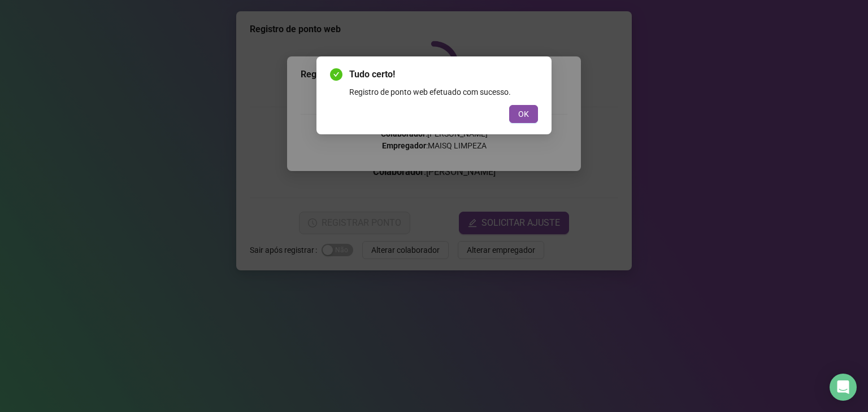  I want to click on div: Open Intercom Messenger, so click(843, 387).